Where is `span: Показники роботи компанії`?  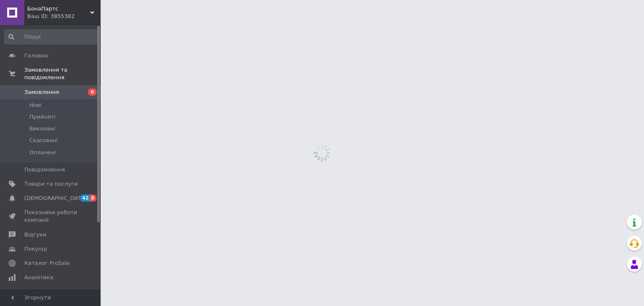
span: Показники роботи компанії is located at coordinates (51, 216).